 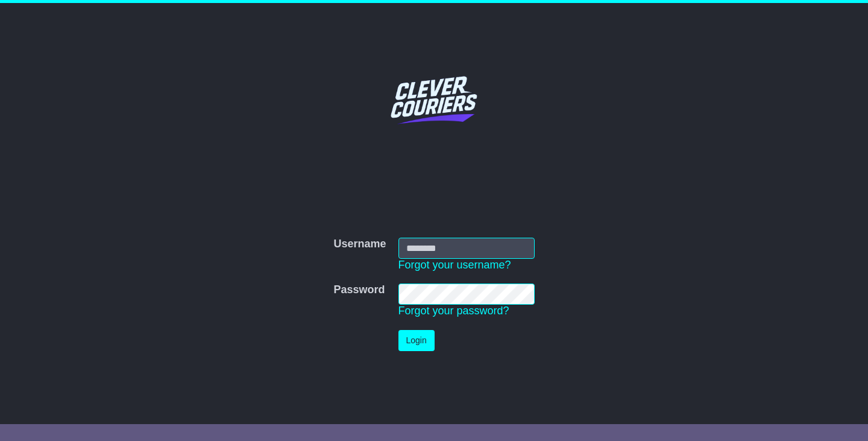 What do you see at coordinates (359, 291) in the screenshot?
I see `label: Password` at bounding box center [359, 291].